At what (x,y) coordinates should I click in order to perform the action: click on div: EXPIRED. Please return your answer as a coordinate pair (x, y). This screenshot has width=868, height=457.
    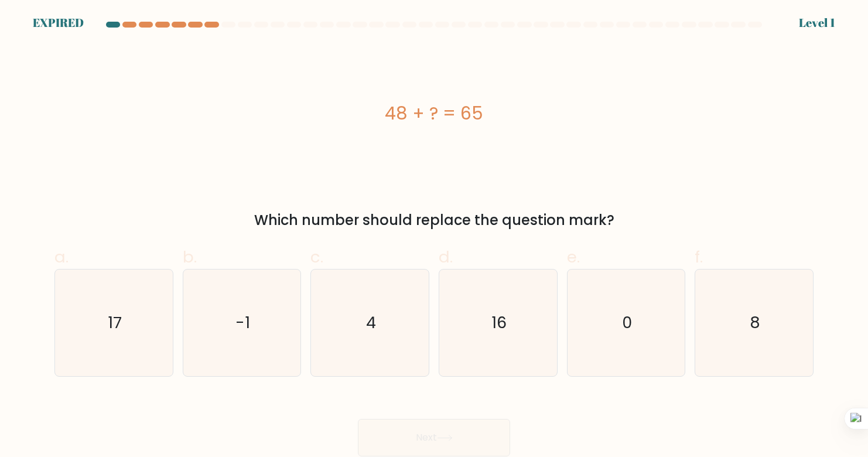
    Looking at the image, I should click on (58, 23).